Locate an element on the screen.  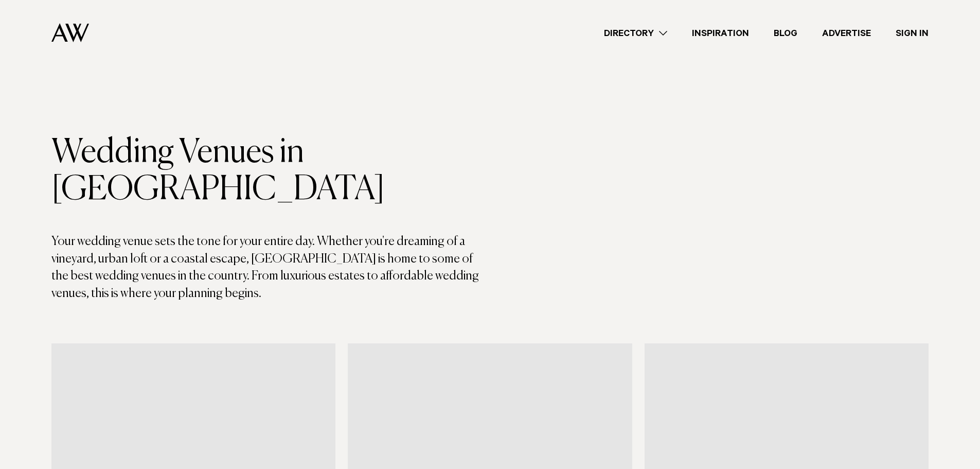
img: Auckland Weddings Logo is located at coordinates (70, 32).